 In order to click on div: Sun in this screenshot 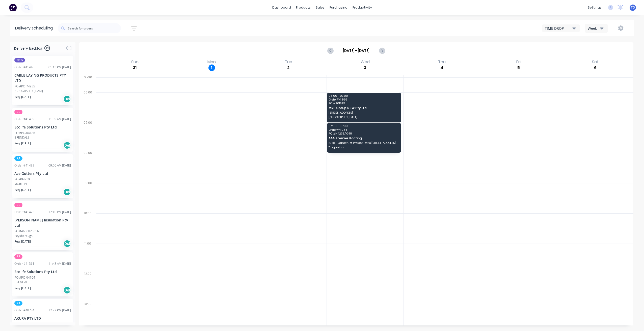, I will do `click(135, 62)`.